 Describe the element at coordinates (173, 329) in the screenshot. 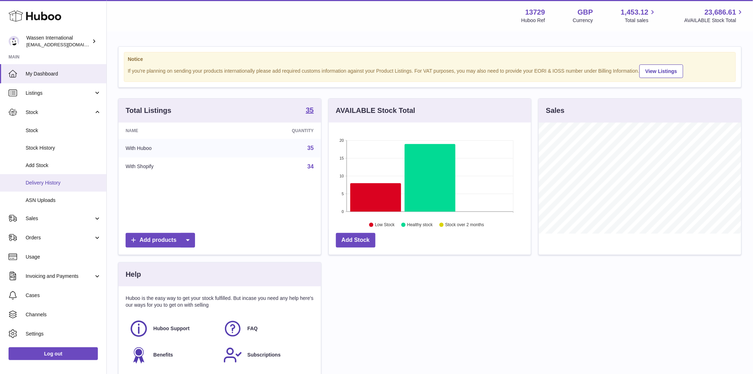

I see `a: Huboo Support` at that location.